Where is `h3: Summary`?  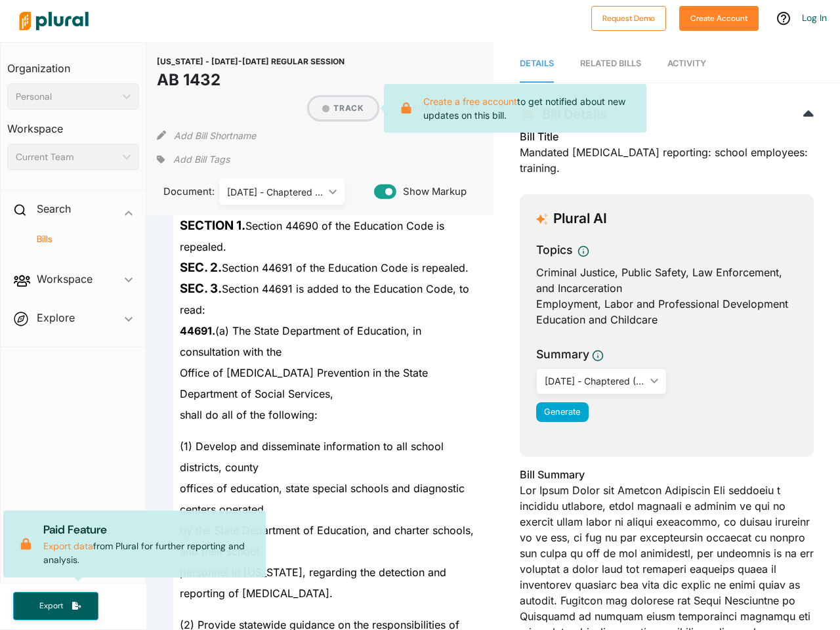
h3: Summary is located at coordinates (563, 354).